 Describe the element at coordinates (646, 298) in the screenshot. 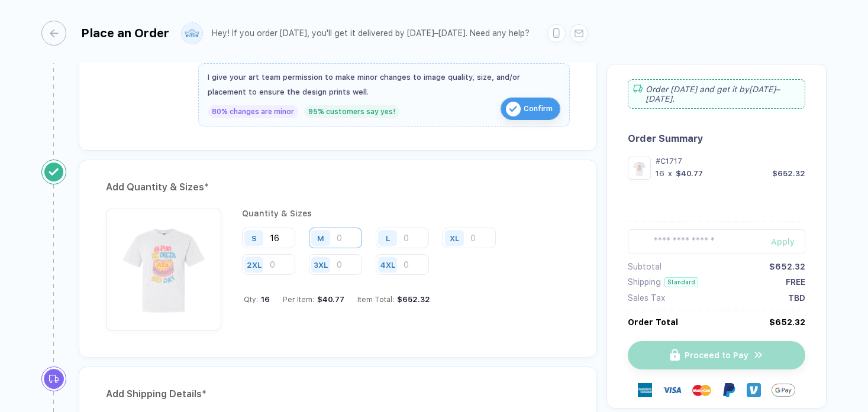

I see `div: Sales Tax` at that location.